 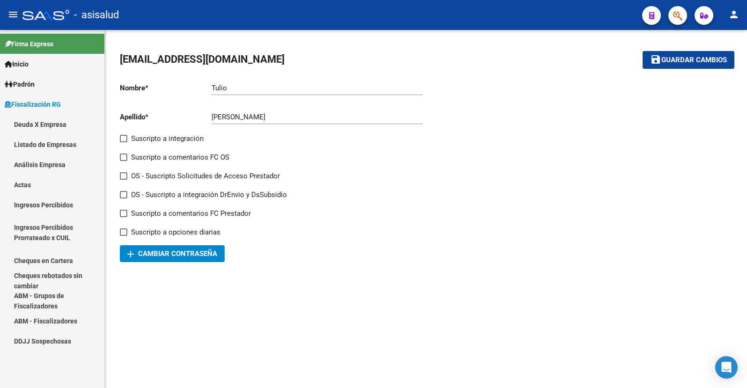 I want to click on span: OS - Suscripto a integración DrEnvio y DsSubsidio, so click(x=209, y=195).